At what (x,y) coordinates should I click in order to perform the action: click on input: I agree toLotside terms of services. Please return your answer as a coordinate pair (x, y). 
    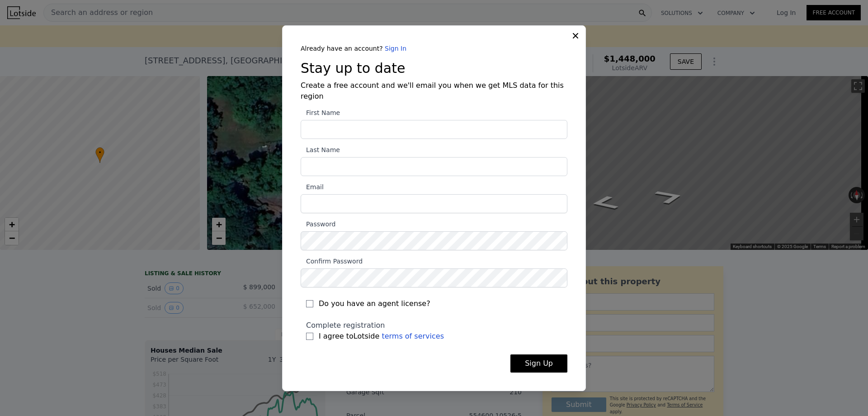
    Looking at the image, I should click on (310, 336).